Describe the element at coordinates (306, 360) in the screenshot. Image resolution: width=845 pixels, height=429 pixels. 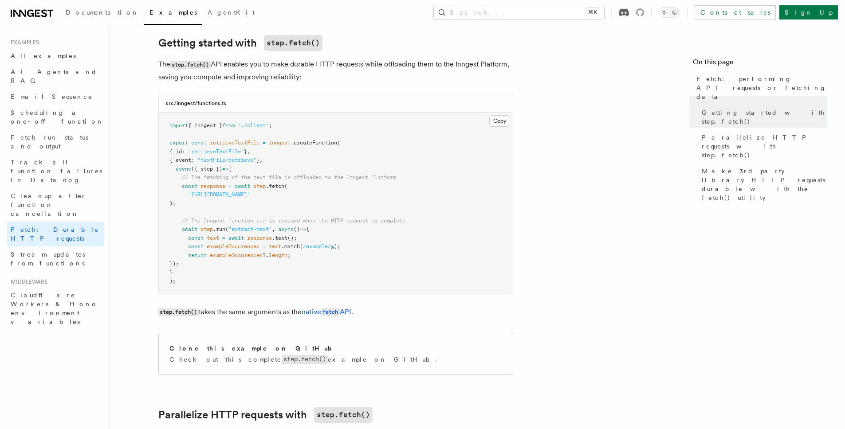
I see `p: Check out this complete example on GitHub.` at that location.